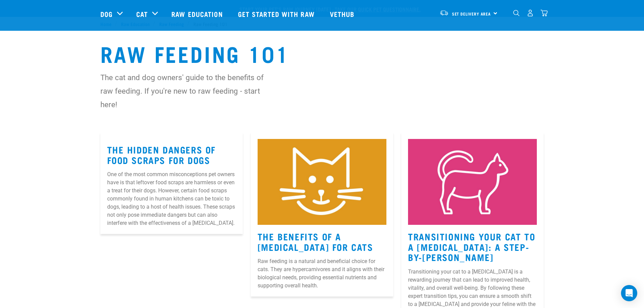 The height and width of the screenshot is (308, 644). I want to click on p: One of the most common misconceptions pet owners have is that leftover food scraps are harmless o..., so click(172, 199).